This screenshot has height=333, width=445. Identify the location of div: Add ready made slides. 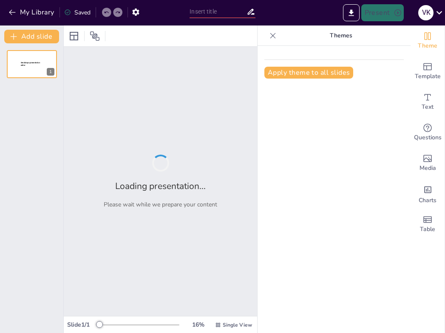
(428, 71).